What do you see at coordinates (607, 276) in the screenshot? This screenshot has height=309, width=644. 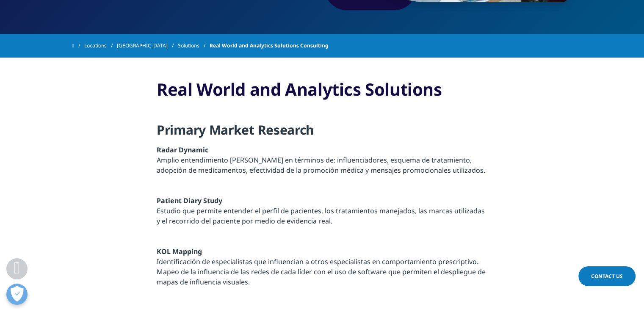 I see `a: Contact Us` at bounding box center [607, 276].